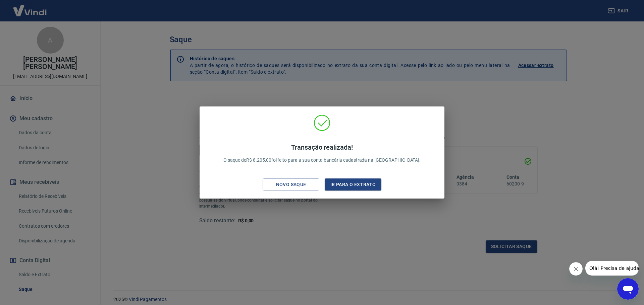  I want to click on button: Ir para o extrato, so click(353, 184).